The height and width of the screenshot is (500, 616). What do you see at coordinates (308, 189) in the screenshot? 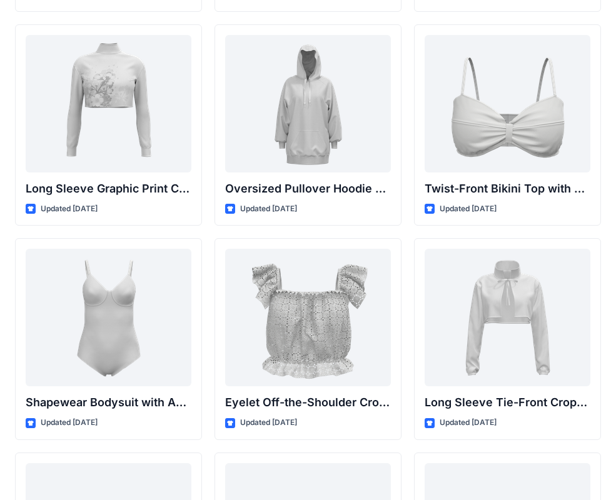
I see `p: Oversized Pullover Hoodie with Front Pocket` at bounding box center [308, 189].